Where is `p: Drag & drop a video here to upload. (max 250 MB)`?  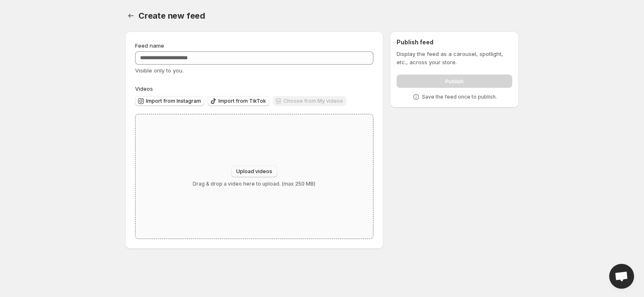 p: Drag & drop a video here to upload. (max 250 MB) is located at coordinates (254, 184).